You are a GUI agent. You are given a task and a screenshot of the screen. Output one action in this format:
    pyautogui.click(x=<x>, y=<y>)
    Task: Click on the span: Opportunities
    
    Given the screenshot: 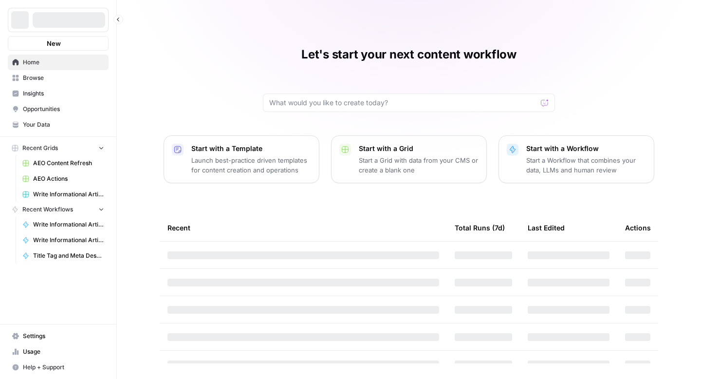 What is the action you would take?
    pyautogui.click(x=63, y=109)
    